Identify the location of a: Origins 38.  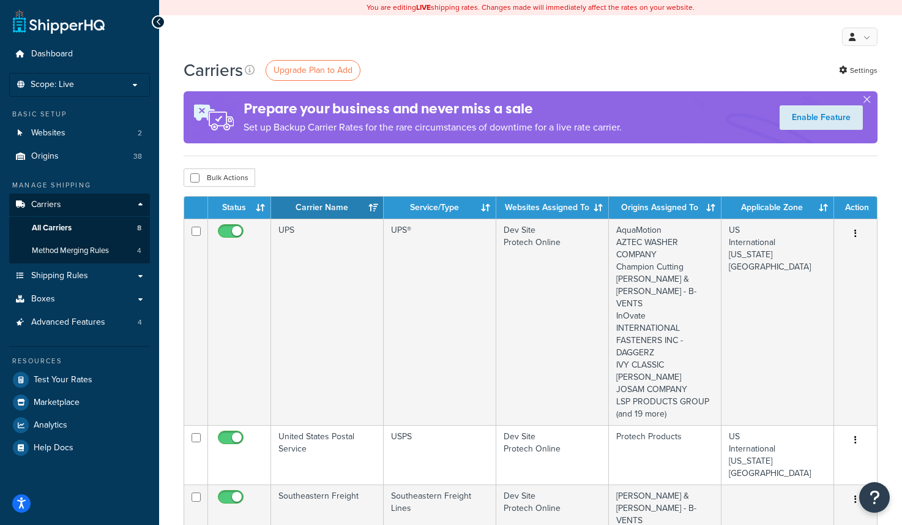
(80, 156).